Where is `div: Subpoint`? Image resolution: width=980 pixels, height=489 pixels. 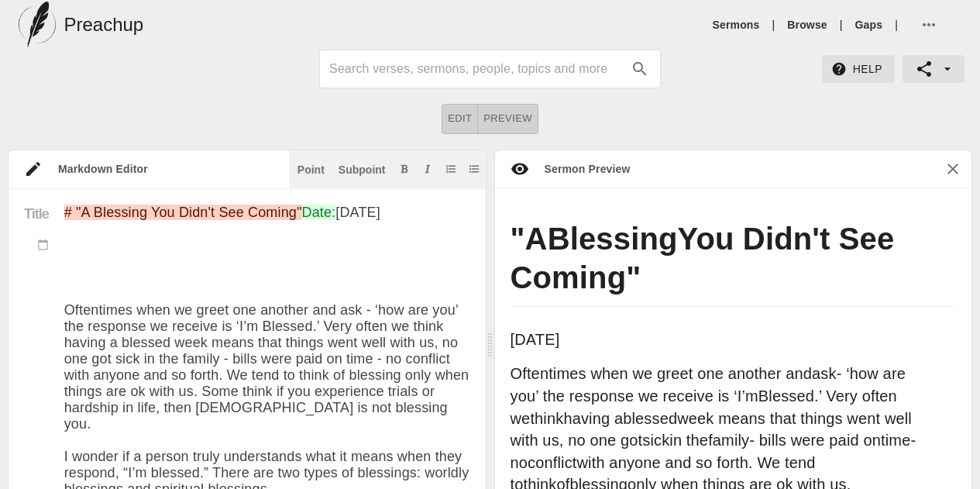 div: Subpoint is located at coordinates (362, 170).